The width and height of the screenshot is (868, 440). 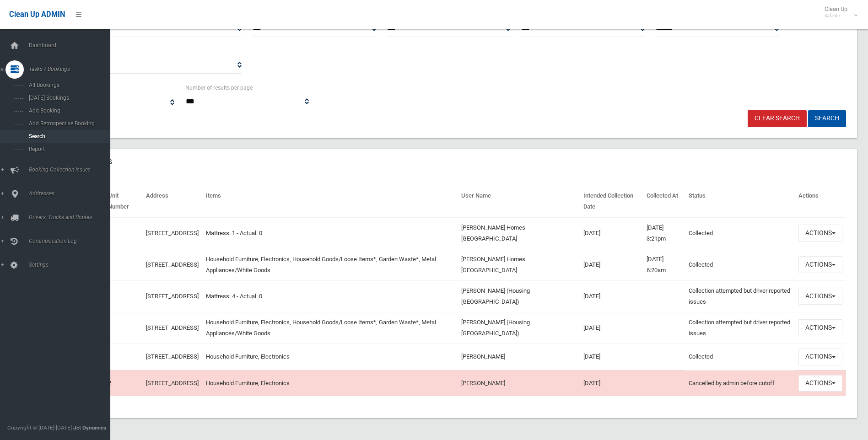 I want to click on span: Report, so click(x=67, y=149).